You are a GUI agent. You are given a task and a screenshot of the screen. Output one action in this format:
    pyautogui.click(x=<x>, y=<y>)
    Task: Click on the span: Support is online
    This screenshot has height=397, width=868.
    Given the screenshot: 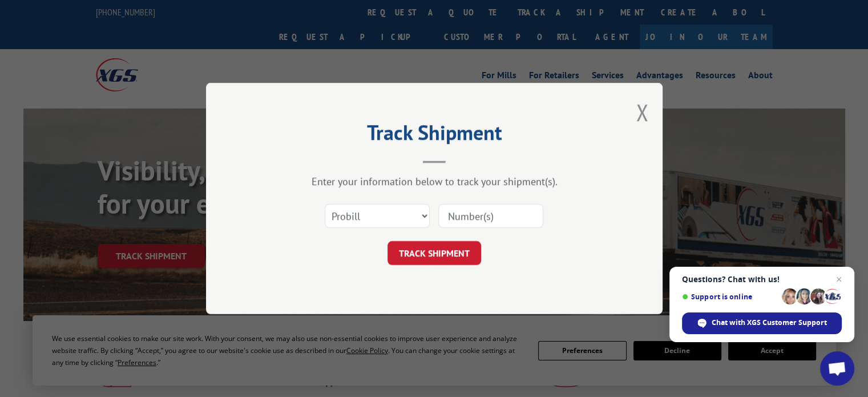 What is the action you would take?
    pyautogui.click(x=730, y=296)
    